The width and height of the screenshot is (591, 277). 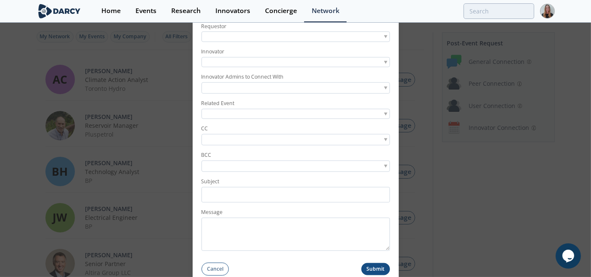 I want to click on div: Home, so click(x=111, y=11).